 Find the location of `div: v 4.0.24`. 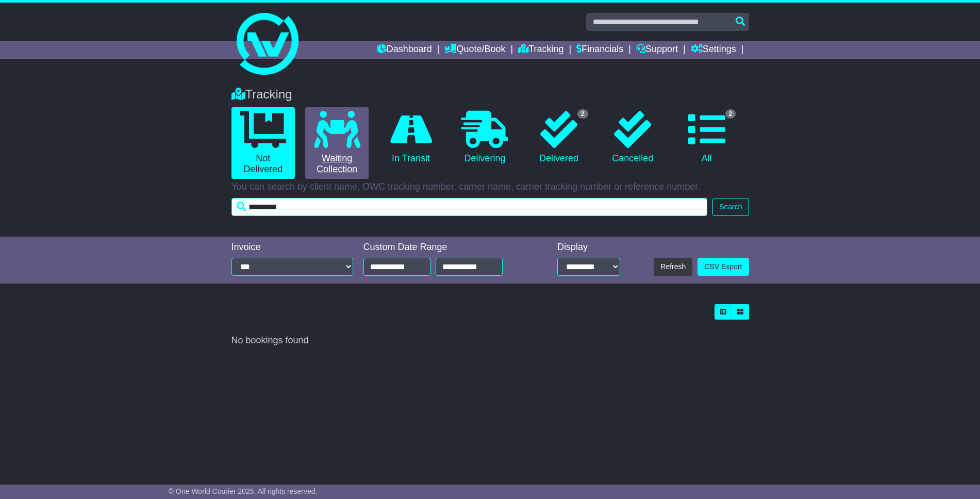

div: v 4.0.24 is located at coordinates (40, 21).